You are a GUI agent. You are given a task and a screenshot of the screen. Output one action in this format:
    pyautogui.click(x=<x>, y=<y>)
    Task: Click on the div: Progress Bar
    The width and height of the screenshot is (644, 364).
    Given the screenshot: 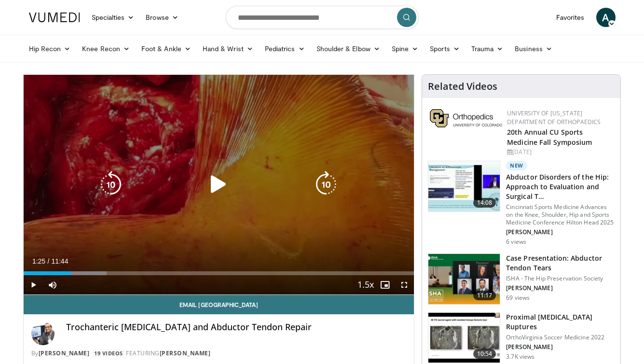 What is the action you would take?
    pyautogui.click(x=219, y=273)
    